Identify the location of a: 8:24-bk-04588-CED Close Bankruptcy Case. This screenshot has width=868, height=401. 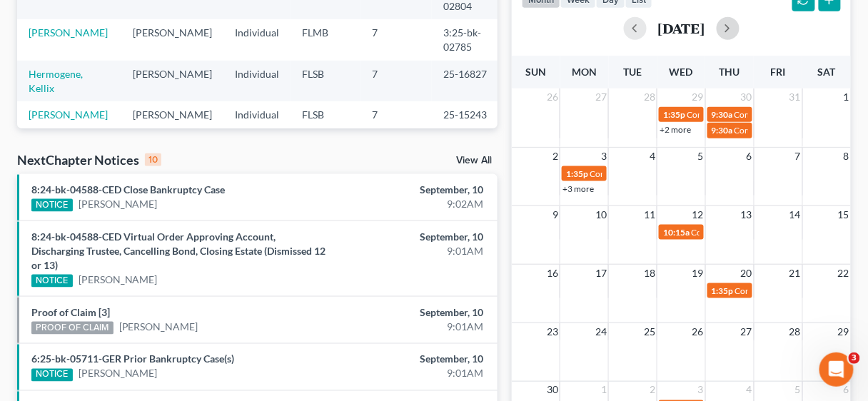
(128, 189).